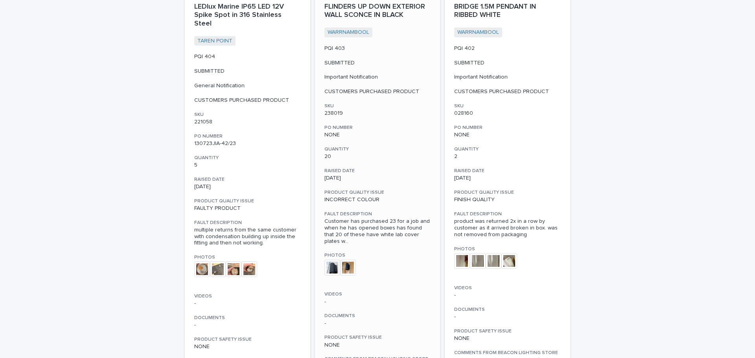  What do you see at coordinates (507, 113) in the screenshot?
I see `p: 028160` at bounding box center [507, 113].